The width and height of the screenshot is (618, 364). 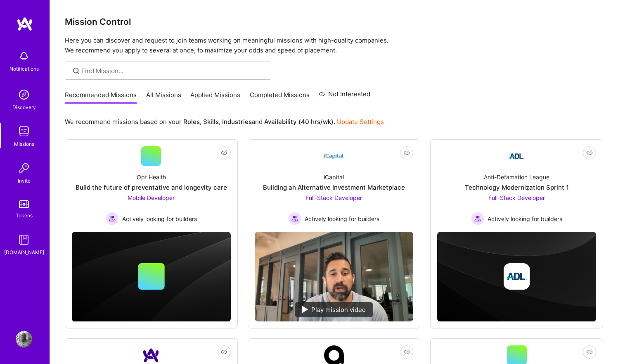 I want to click on div: Discovery, so click(x=24, y=107).